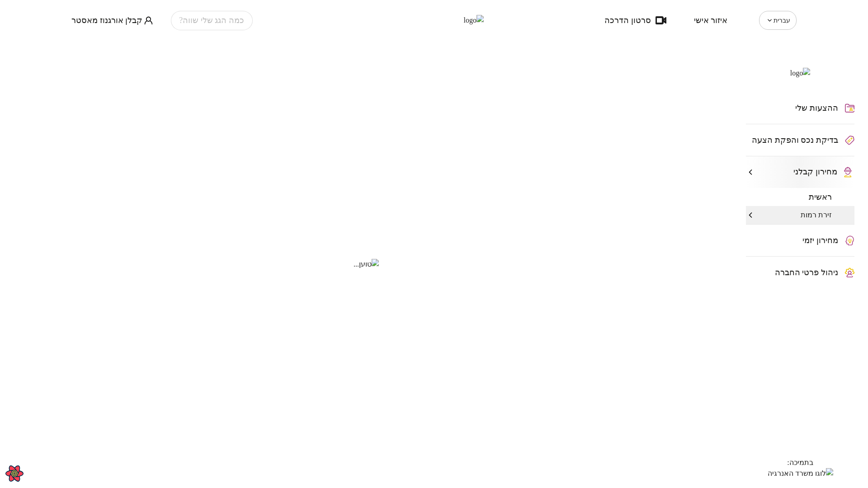 Image resolution: width=868 pixels, height=488 pixels. What do you see at coordinates (636, 20) in the screenshot?
I see `button: סרטון הדרכה` at bounding box center [636, 20].